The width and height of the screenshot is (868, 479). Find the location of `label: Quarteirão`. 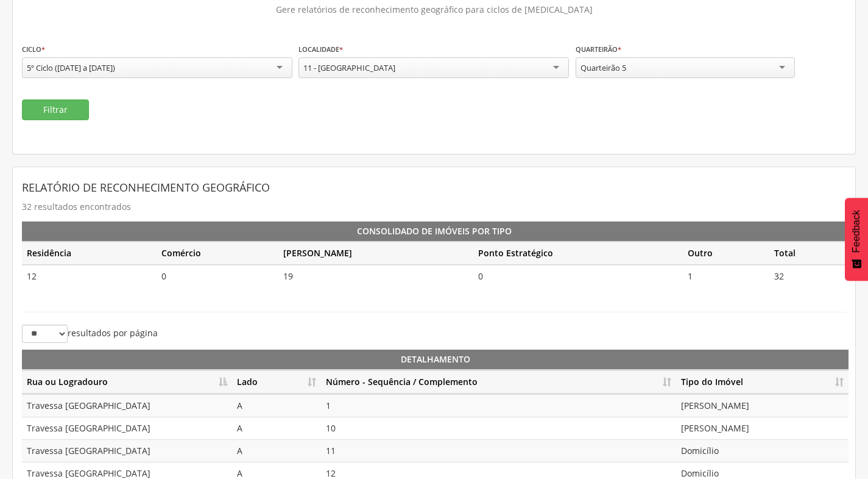

label: Quarteirão is located at coordinates (598, 50).